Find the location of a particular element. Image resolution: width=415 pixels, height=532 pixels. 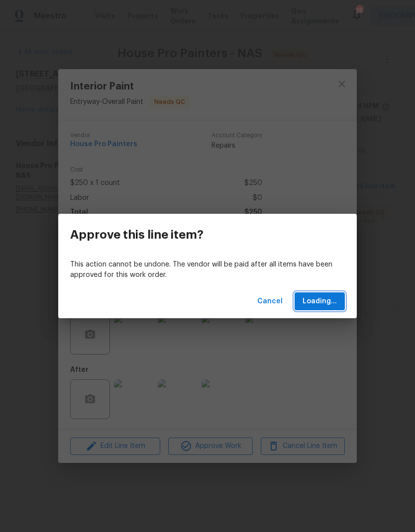

h3: Approve this line item? is located at coordinates (137, 235).